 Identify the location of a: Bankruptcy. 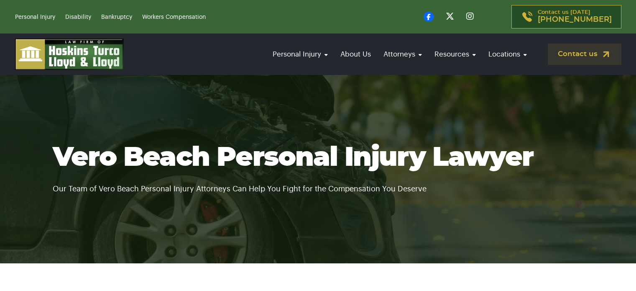
(117, 17).